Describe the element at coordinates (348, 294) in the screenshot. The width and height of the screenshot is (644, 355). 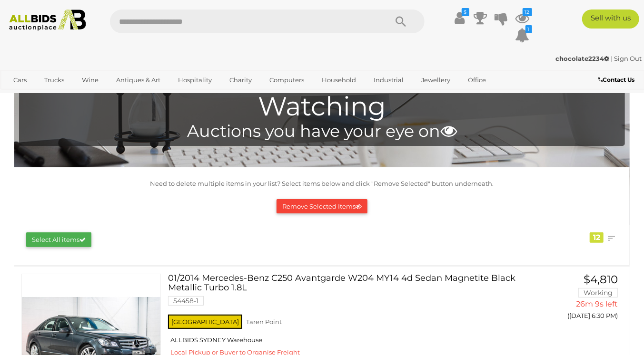
I see `a: 01/2014 Mercedes-Benz C250 Avantgarde W204 MY14 4d Sedan Magnetite Black Metallic Turbo 1.8L 54458-1` at that location.